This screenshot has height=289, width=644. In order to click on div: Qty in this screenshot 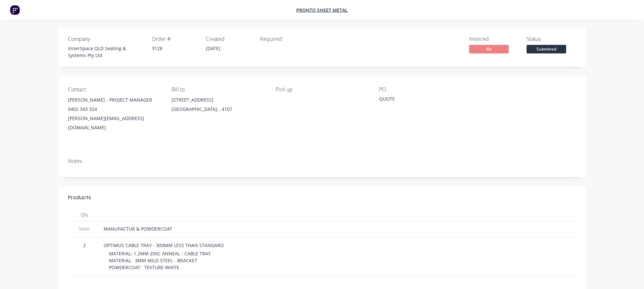, I will do `click(84, 215)`.